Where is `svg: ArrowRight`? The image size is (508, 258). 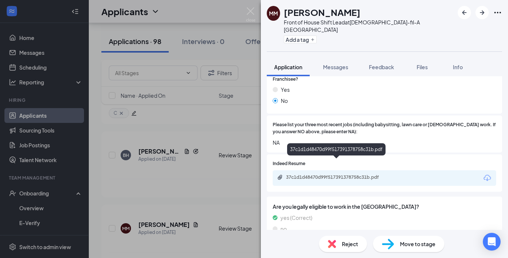 svg: ArrowRight is located at coordinates (482, 13).